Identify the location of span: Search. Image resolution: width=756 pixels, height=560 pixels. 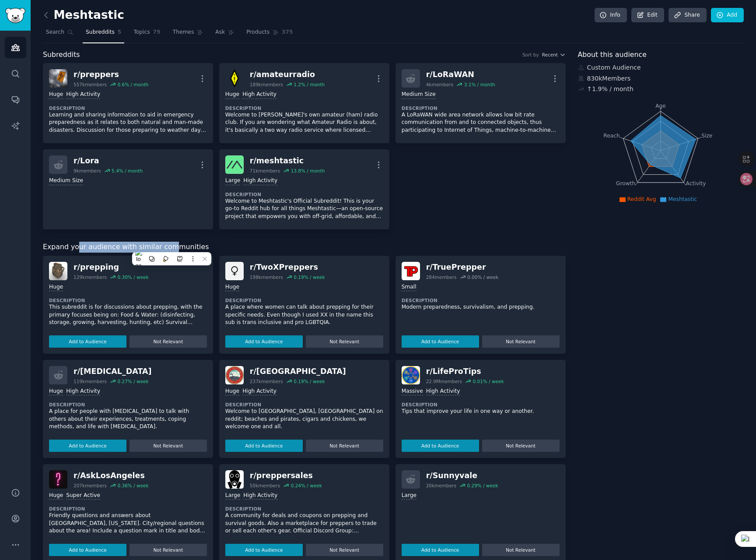
(55, 33).